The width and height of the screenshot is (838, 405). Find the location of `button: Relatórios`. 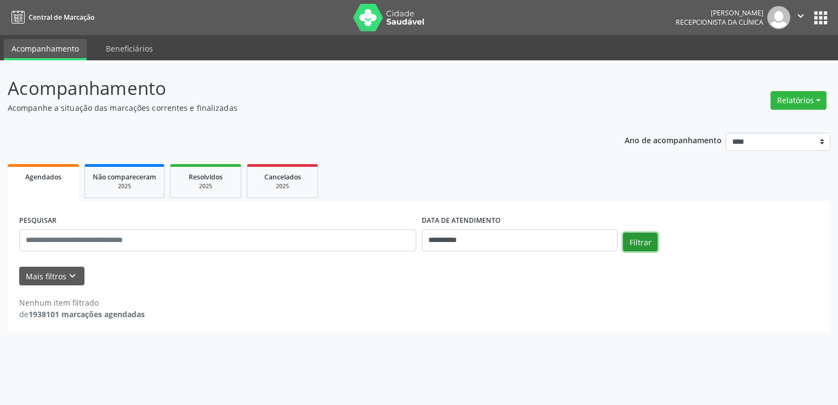

button: Relatórios is located at coordinates (798, 100).